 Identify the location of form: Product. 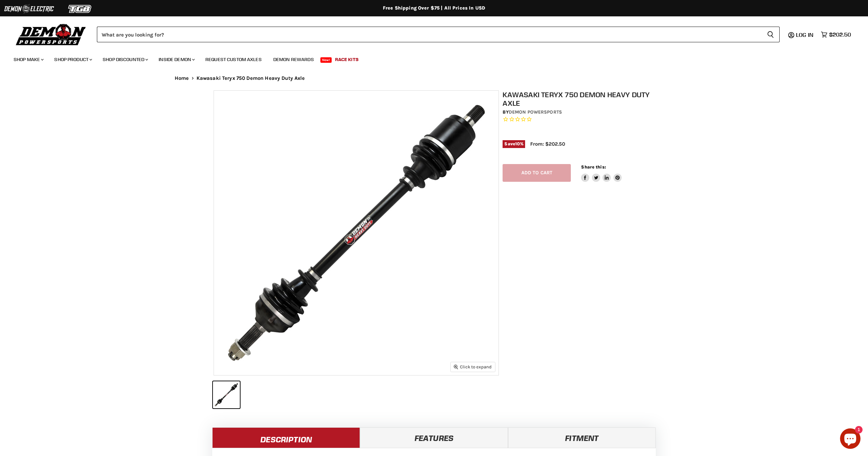
(438, 34).